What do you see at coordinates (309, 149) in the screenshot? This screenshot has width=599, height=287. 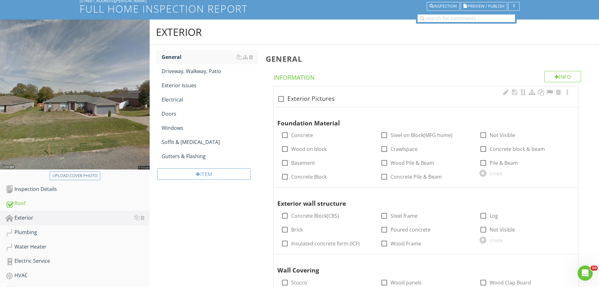 I see `label: Wood on block` at bounding box center [309, 149].